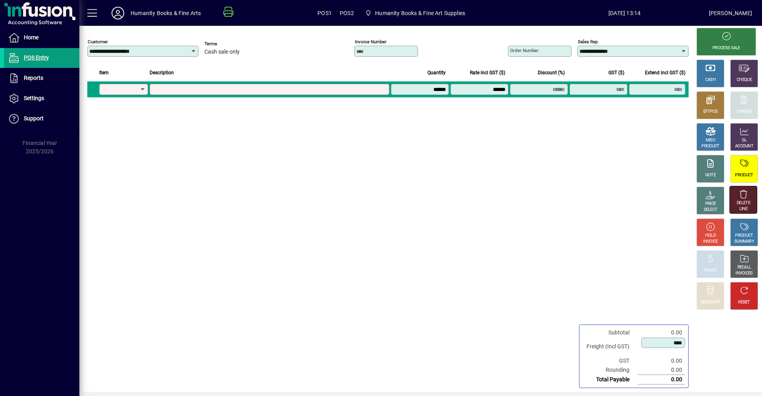  What do you see at coordinates (610, 379) in the screenshot?
I see `td: Total Payable` at bounding box center [610, 379].